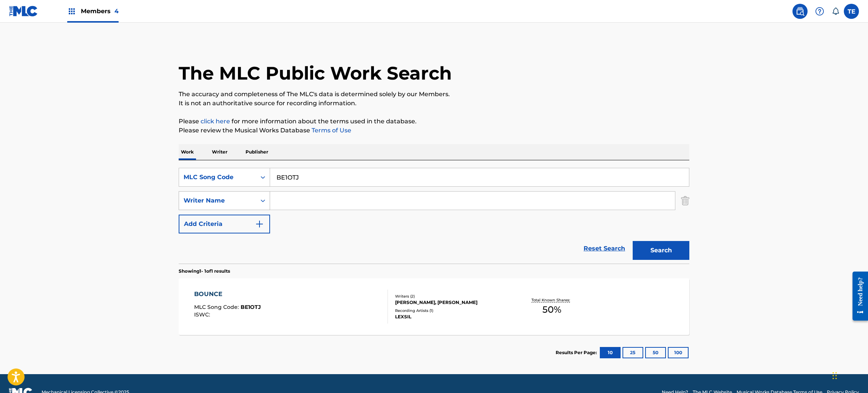 Image resolution: width=868 pixels, height=393 pixels. What do you see at coordinates (224, 224) in the screenshot?
I see `button: Add Criteria` at bounding box center [224, 224].